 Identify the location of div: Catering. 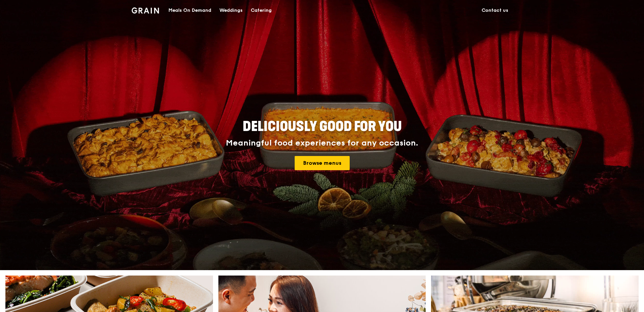
(262, 10).